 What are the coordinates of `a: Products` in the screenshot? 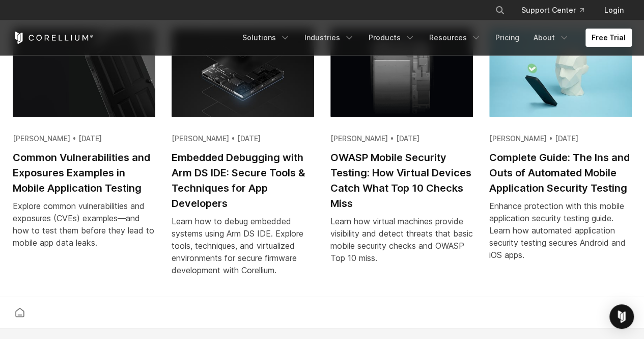 It's located at (391, 38).